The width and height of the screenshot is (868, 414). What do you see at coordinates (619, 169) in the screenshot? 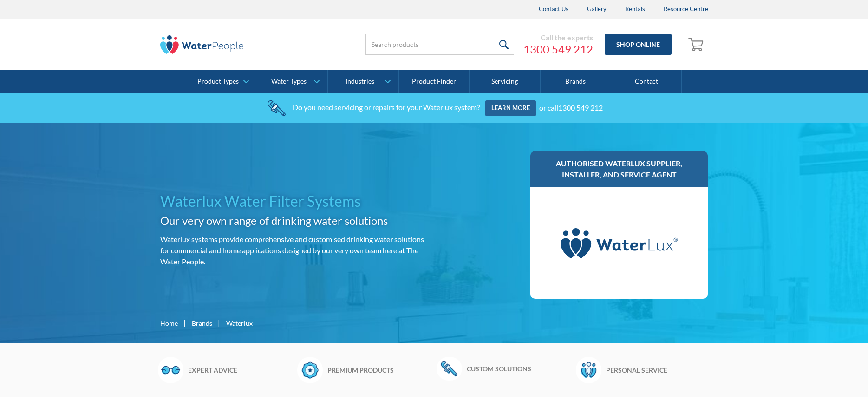
I see `h3: Authorised Waterlux supplier, installer, and service agent` at bounding box center [619, 169].